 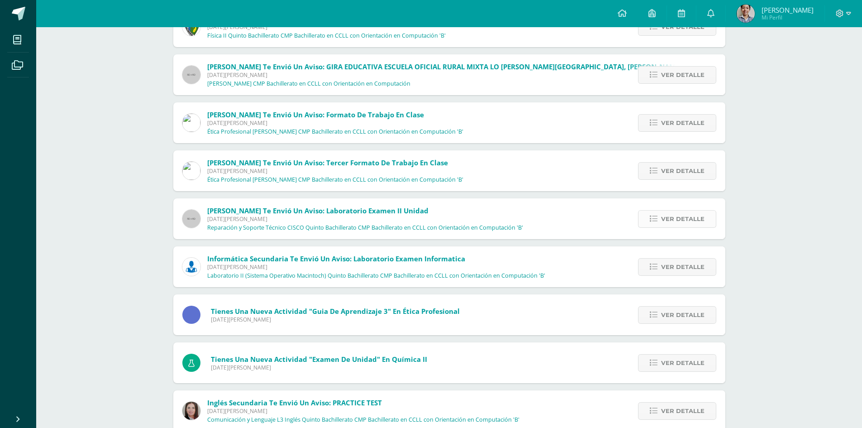 I want to click on p: Laboratorio II (Sistema Operativo Macintoch) Quinto Bachillerato CMP Bachillerato en CCLL con Ori..., so click(x=376, y=276).